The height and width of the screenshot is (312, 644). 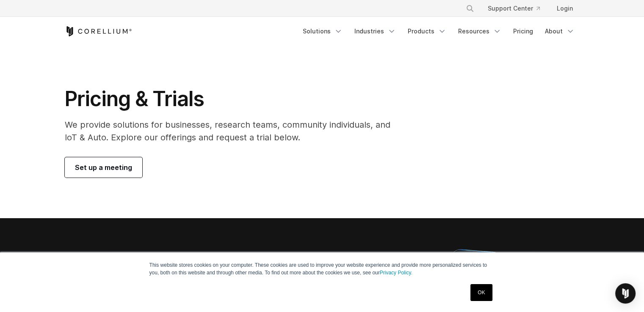 What do you see at coordinates (564, 8) in the screenshot?
I see `a: Login` at bounding box center [564, 8].